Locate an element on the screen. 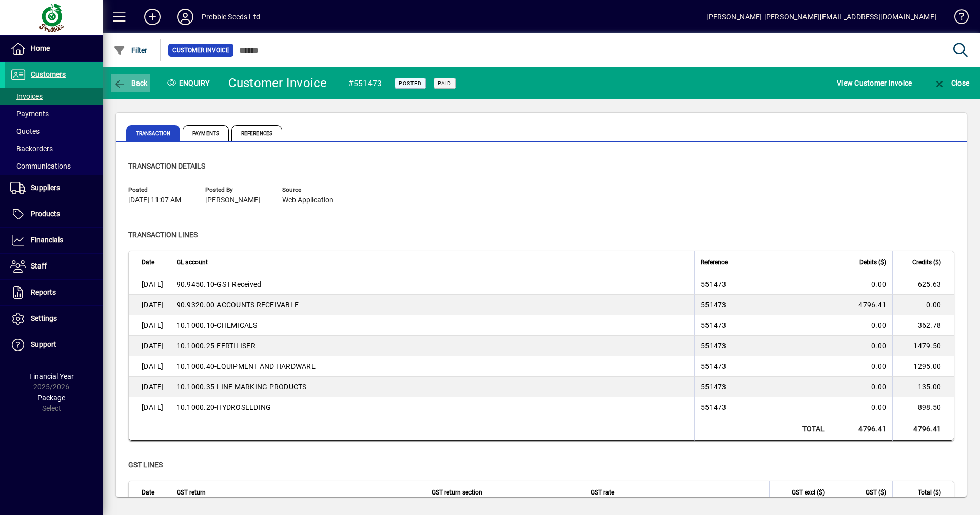 Image resolution: width=980 pixels, height=515 pixels. span: Products is located at coordinates (45, 214).